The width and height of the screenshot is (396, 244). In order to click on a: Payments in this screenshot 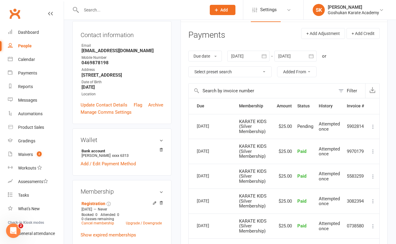, I will do `click(36, 73)`.